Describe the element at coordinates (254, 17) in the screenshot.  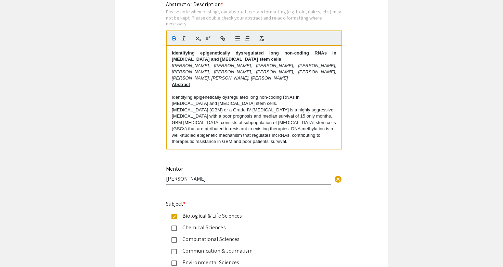
I see `div: Please note when pasting your abstract, certain formatting (e.g. bold, italics, etc.) may not be ...` at that location.